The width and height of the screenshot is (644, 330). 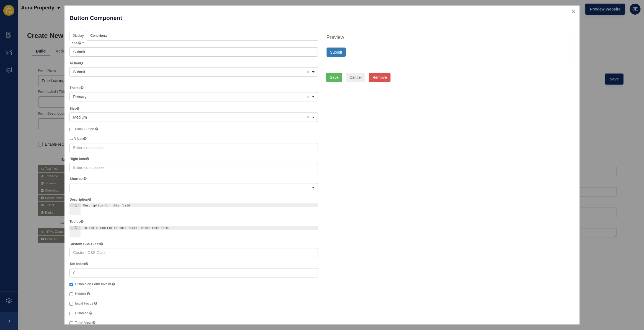 What do you see at coordinates (76, 88) in the screenshot?
I see `label: Theme` at bounding box center [76, 88].